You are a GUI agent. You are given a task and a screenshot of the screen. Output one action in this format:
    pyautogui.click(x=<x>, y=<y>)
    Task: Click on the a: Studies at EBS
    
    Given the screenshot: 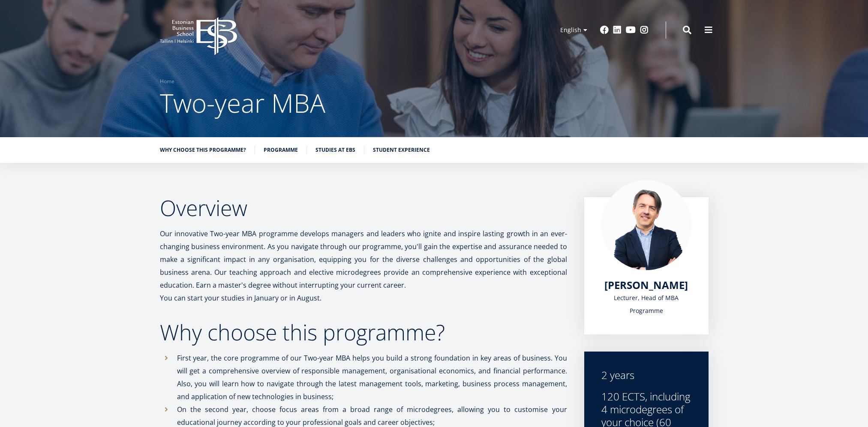 What is the action you would take?
    pyautogui.click(x=335, y=150)
    